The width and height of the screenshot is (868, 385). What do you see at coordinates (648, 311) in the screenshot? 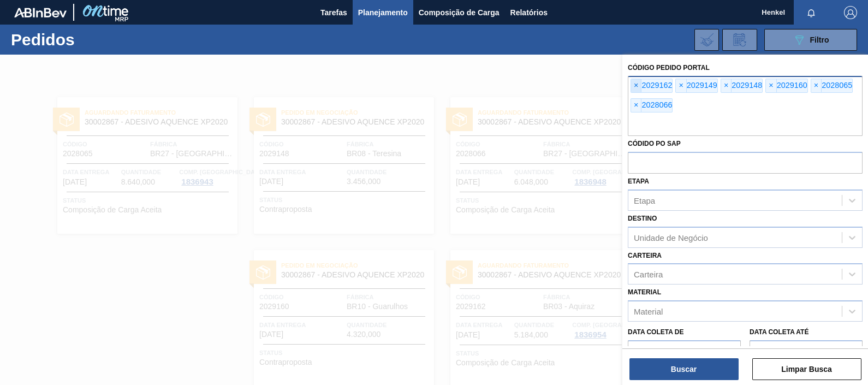
I see `div: Material` at bounding box center [648, 311].